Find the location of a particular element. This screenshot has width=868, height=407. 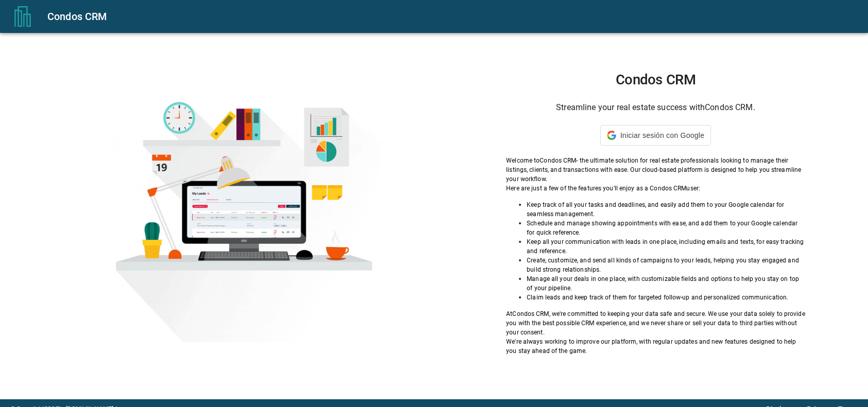

div: Iniciar sesión con Google is located at coordinates (655, 135).